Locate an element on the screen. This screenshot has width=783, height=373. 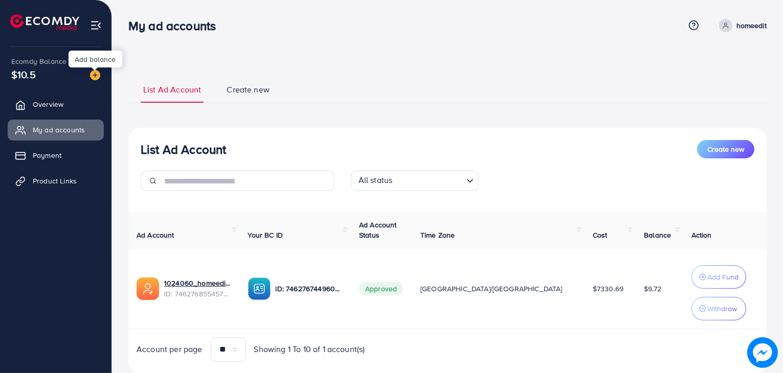
span: Ad Account is located at coordinates (155, 235).